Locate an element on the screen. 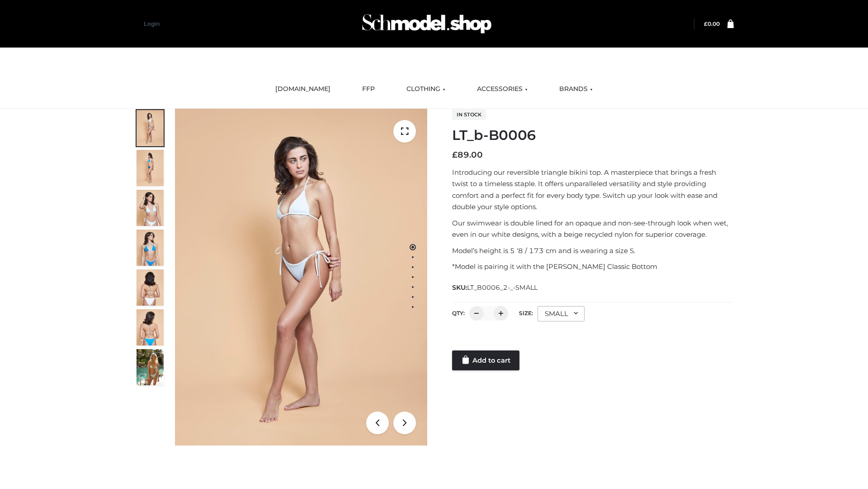  label: Size: is located at coordinates (526, 313).